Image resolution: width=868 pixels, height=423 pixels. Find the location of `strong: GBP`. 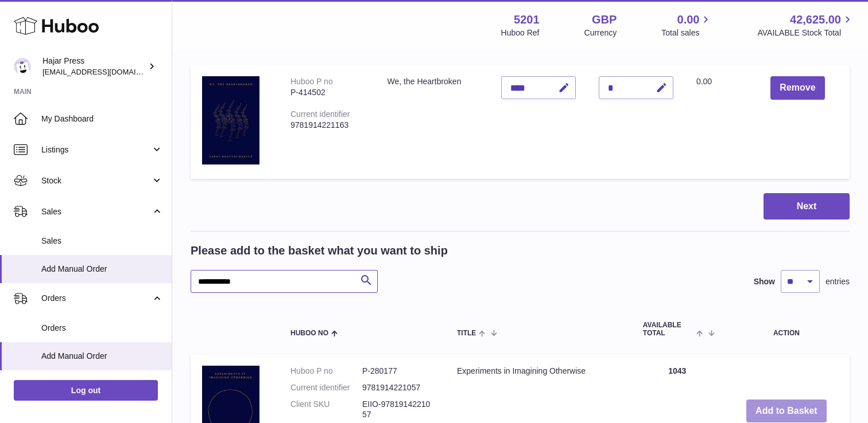

strong: GBP is located at coordinates (604, 19).